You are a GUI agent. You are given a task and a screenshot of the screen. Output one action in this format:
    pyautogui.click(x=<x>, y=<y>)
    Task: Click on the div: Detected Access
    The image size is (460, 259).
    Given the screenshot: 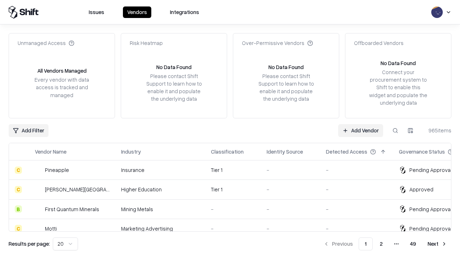 What is the action you would take?
    pyautogui.click(x=347, y=151)
    